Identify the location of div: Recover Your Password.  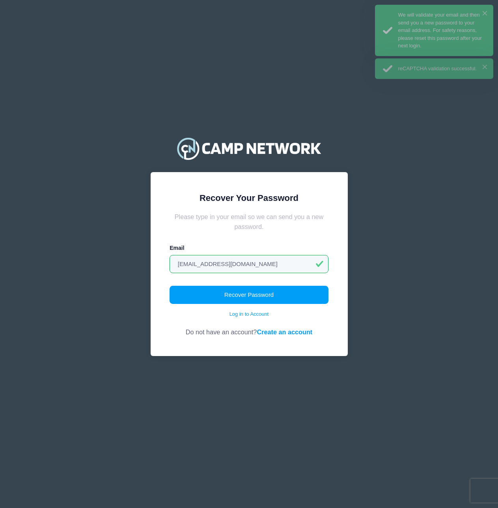
(249, 198).